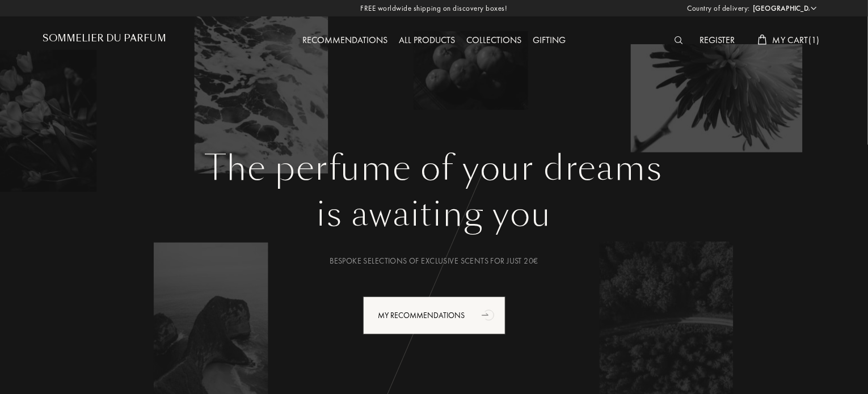 Image resolution: width=868 pixels, height=394 pixels. What do you see at coordinates (345, 39) in the screenshot?
I see `a: Recommendations` at bounding box center [345, 39].